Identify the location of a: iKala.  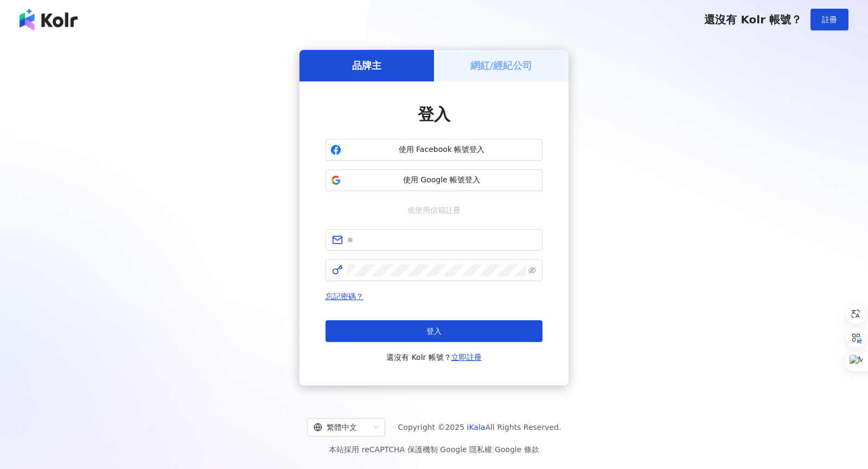
(477, 428).